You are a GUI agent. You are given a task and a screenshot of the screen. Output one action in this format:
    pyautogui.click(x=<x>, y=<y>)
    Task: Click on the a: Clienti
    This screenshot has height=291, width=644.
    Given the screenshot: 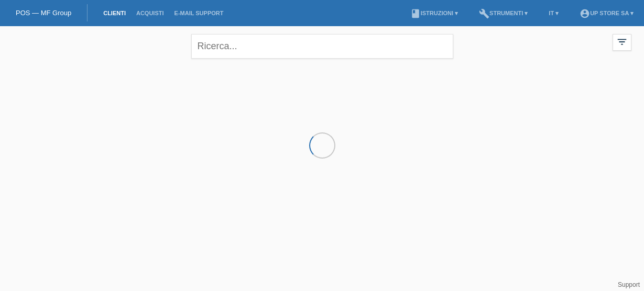 What is the action you would take?
    pyautogui.click(x=115, y=13)
    